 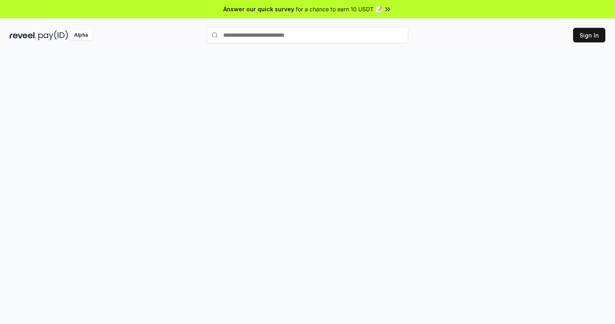 I want to click on img: reveel_dark, so click(x=23, y=35).